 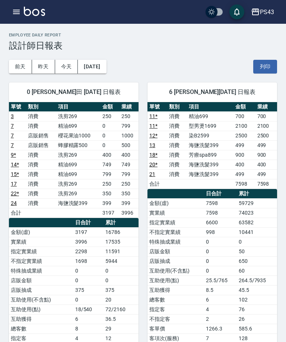 I want to click on th: 類別, so click(x=41, y=107).